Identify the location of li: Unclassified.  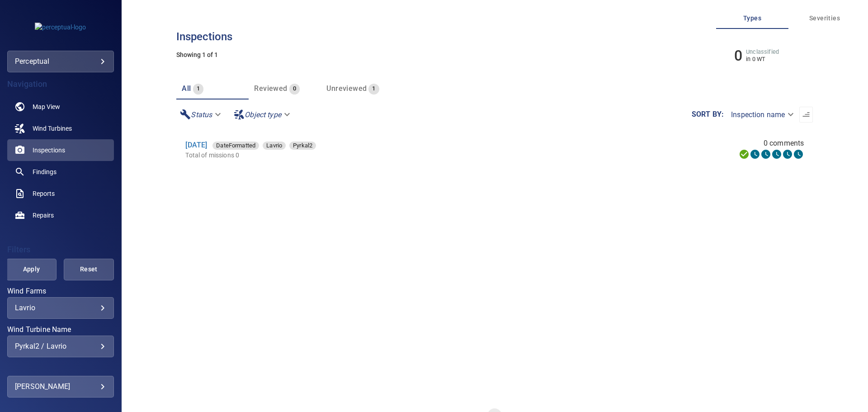
(756, 56).